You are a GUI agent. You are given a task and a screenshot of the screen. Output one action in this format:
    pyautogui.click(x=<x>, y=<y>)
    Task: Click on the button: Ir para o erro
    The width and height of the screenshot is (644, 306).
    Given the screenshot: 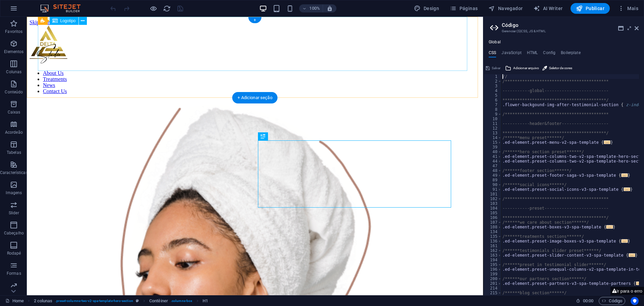 What is the action you would take?
    pyautogui.click(x=627, y=290)
    